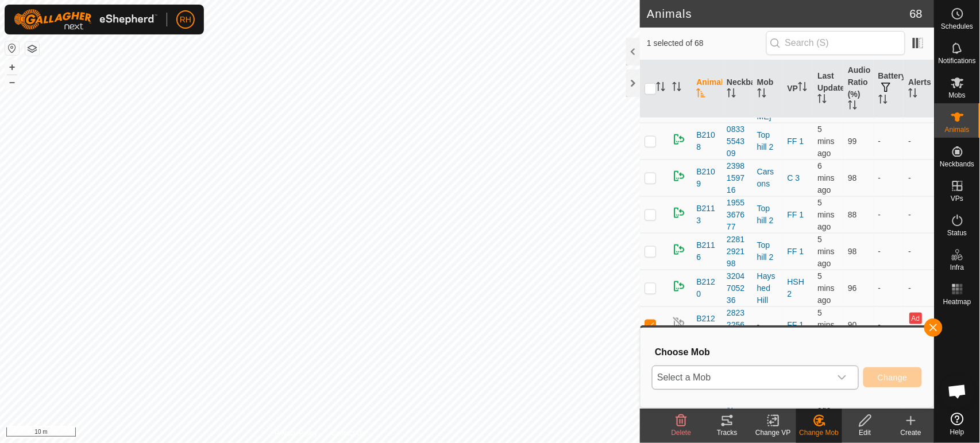 The height and width of the screenshot is (443, 980). I want to click on div: 2398159716, so click(737, 178).